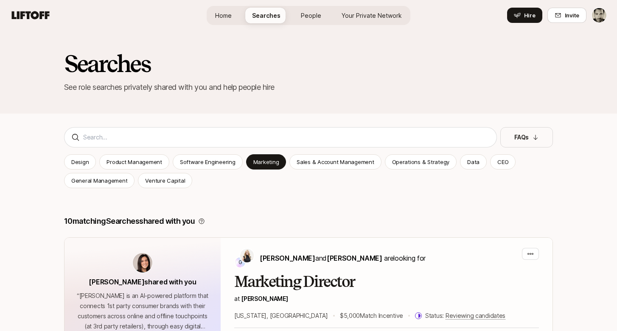 The image size is (617, 331). I want to click on div: Data, so click(473, 162).